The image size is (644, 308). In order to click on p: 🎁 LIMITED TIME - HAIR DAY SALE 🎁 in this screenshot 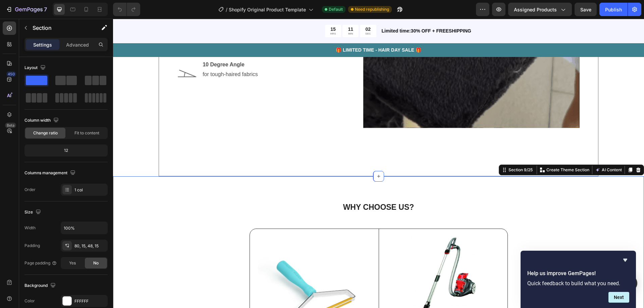, I will do `click(265, 31)`.